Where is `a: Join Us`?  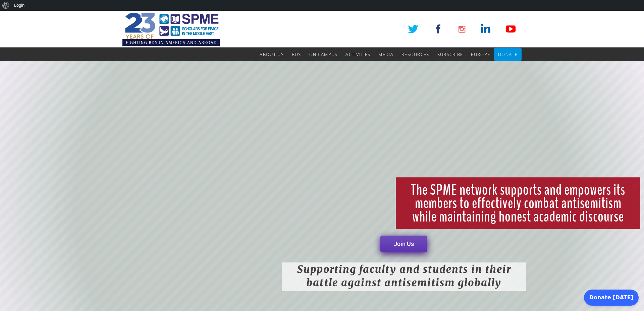
a: Join Us is located at coordinates (404, 244).